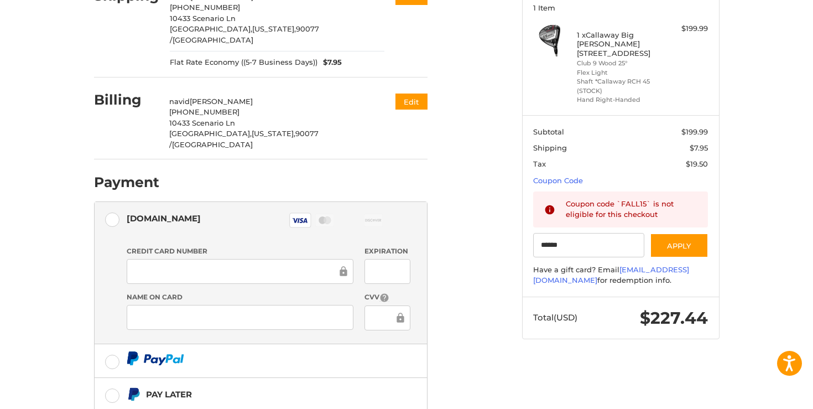 The height and width of the screenshot is (409, 813). I want to click on div: $199.99, so click(686, 29).